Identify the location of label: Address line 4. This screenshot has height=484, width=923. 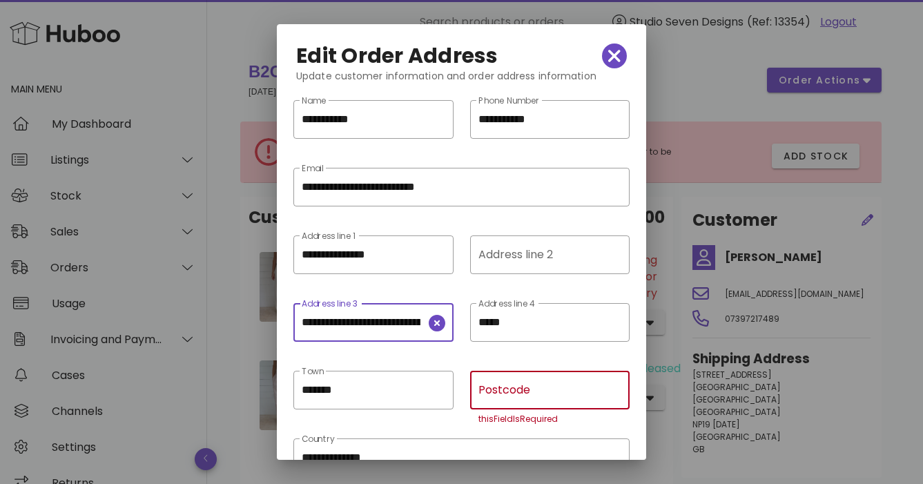
(507, 304).